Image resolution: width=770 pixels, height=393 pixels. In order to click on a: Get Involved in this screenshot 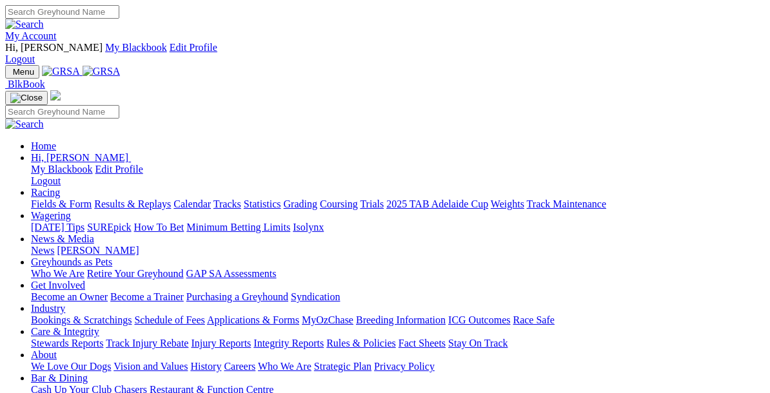, I will do `click(58, 285)`.